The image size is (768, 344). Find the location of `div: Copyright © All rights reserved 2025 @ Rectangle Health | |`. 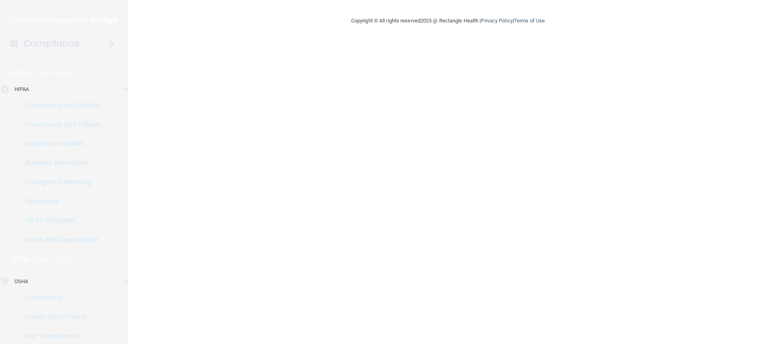

div: Copyright © All rights reserved 2025 @ Rectangle Health | | is located at coordinates (448, 21).